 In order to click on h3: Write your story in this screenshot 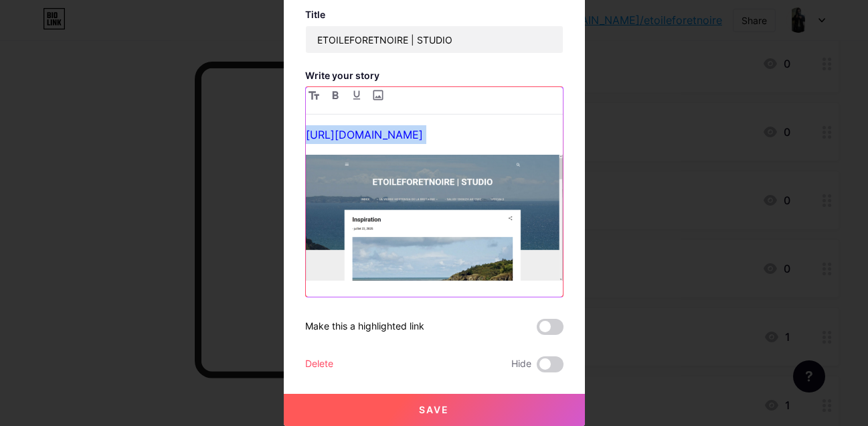, I will do `click(435, 75)`.